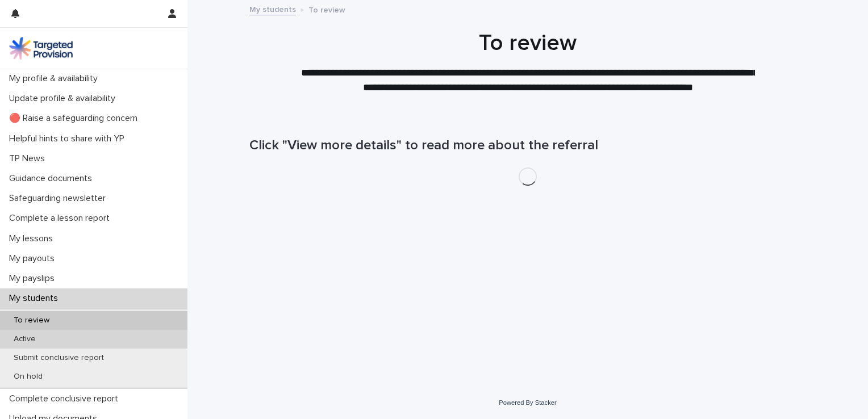 The width and height of the screenshot is (868, 419). I want to click on p: My payslips, so click(34, 278).